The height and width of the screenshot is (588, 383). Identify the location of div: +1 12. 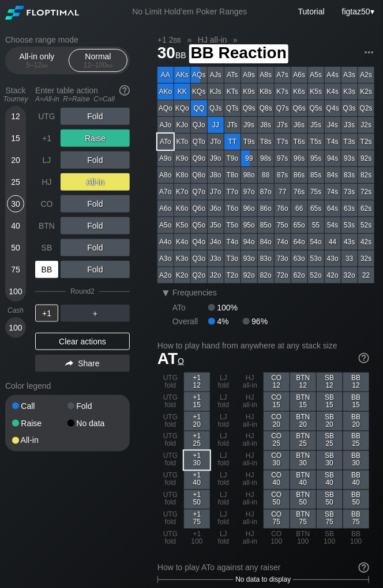
(197, 382).